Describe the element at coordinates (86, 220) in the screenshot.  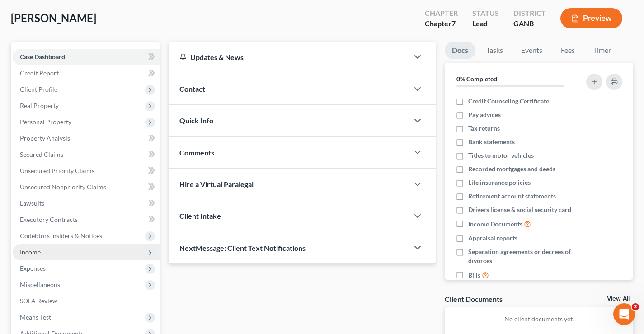
I see `a: Executory Contracts` at that location.